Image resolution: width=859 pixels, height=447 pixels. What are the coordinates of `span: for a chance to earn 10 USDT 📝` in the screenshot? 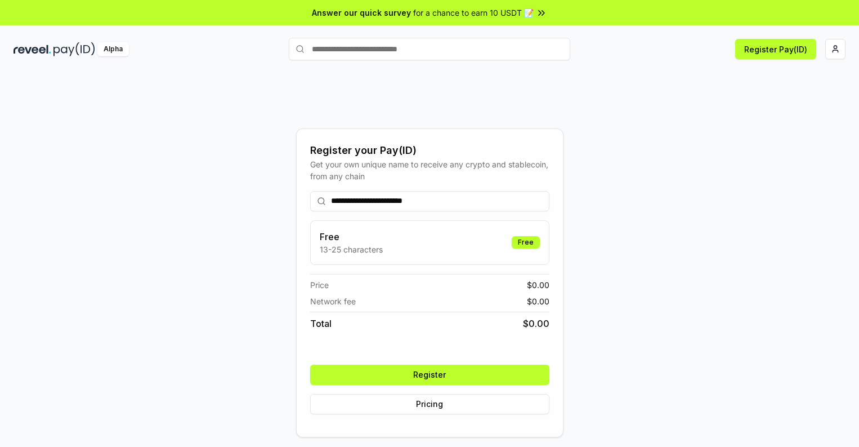 It's located at (474, 12).